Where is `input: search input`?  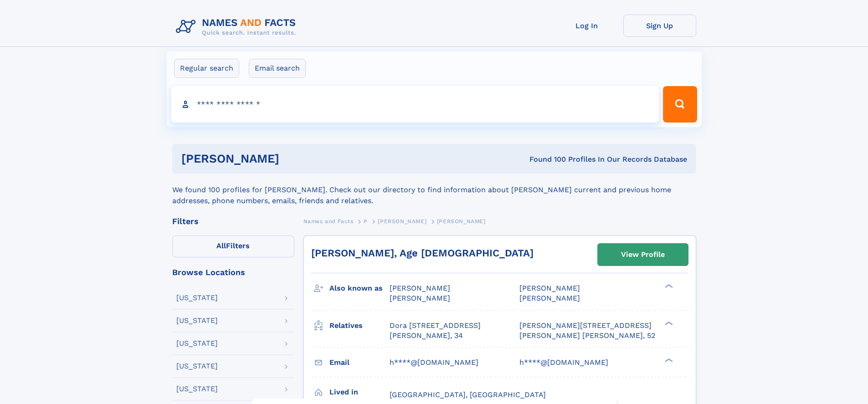 input: search input is located at coordinates (415, 104).